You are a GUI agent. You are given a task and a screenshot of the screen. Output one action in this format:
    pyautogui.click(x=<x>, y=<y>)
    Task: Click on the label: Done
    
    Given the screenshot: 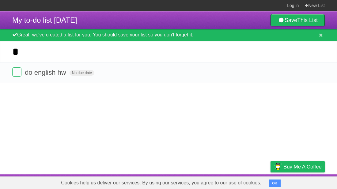 What is the action you would take?
    pyautogui.click(x=17, y=72)
    